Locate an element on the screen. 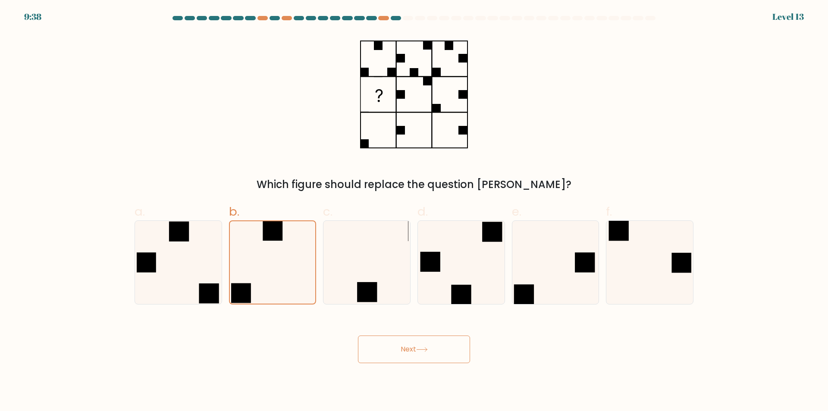 The width and height of the screenshot is (828, 411). span: d. is located at coordinates (423, 211).